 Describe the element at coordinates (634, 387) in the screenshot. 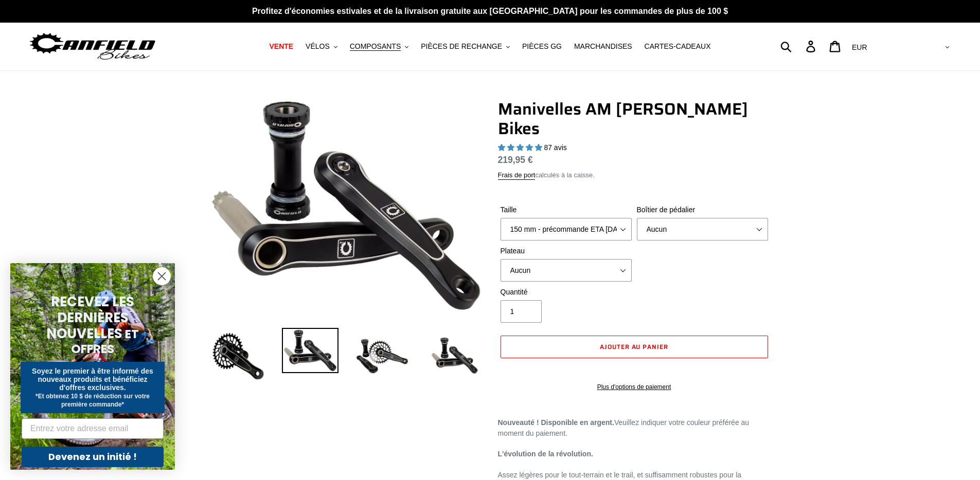

I see `font: Plus d'options de paiement` at that location.